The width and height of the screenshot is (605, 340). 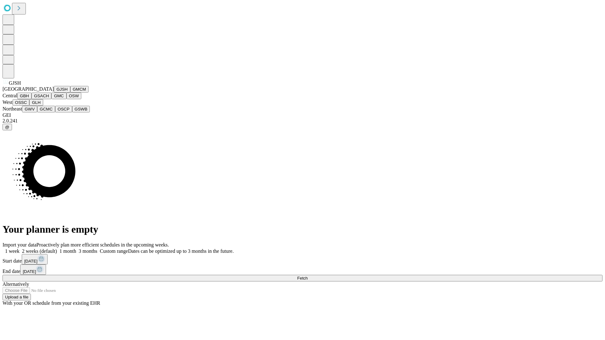 I want to click on span: 1 month, so click(x=68, y=251).